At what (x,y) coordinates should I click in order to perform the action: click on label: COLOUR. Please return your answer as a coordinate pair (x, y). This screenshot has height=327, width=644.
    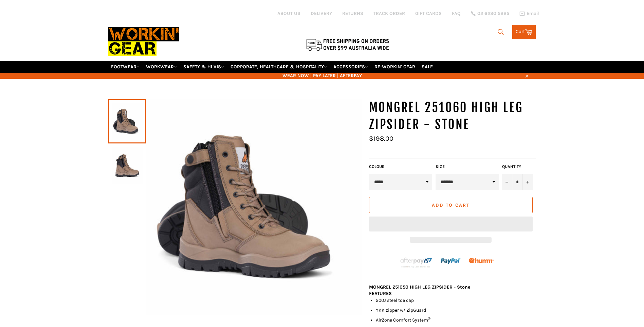
    Looking at the image, I should click on (401, 166).